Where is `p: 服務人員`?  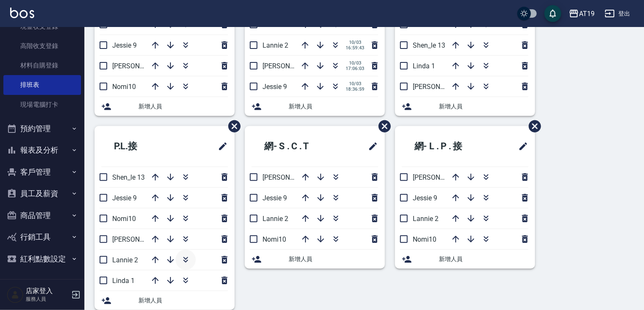
p: 服務人員 is located at coordinates (47, 299).